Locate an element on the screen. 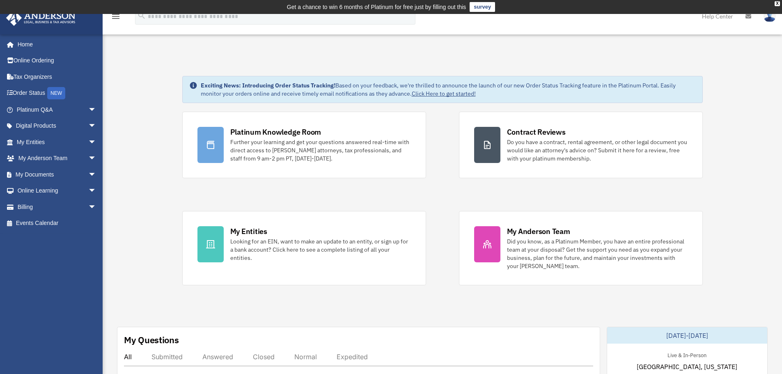  a: My Entitiesarrow_drop_down is located at coordinates (57, 142).